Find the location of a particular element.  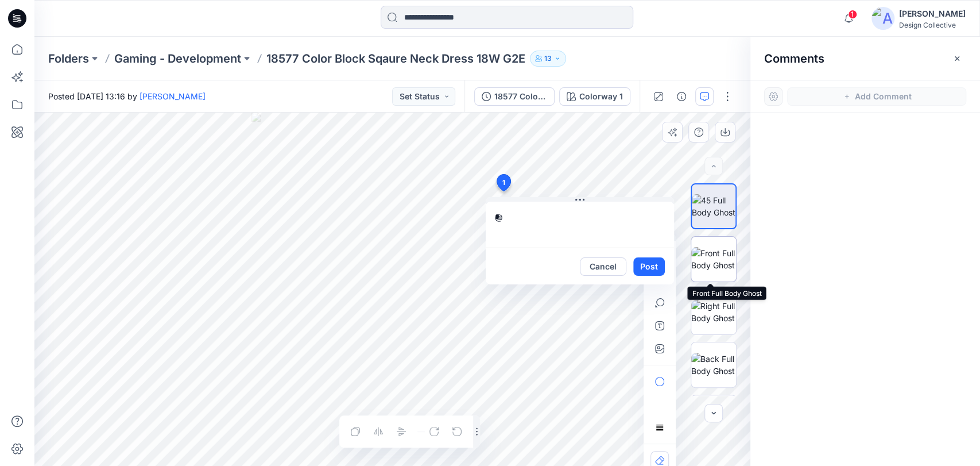

button: Post is located at coordinates (649, 266).